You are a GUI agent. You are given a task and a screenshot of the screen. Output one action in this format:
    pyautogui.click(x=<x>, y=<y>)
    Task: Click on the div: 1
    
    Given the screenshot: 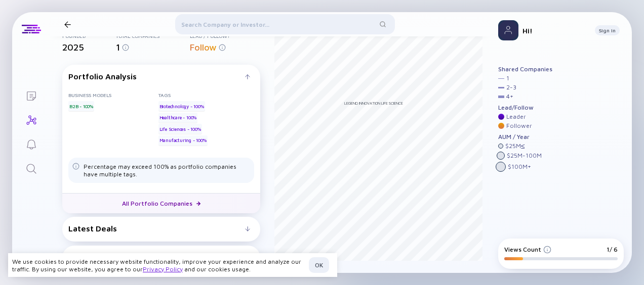 What is the action you would take?
    pyautogui.click(x=508, y=79)
    